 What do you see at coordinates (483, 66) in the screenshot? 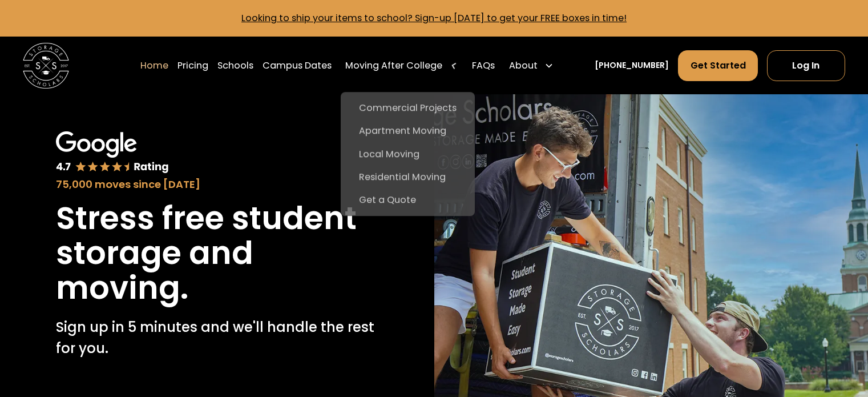
I see `a: FAQs` at bounding box center [483, 66].